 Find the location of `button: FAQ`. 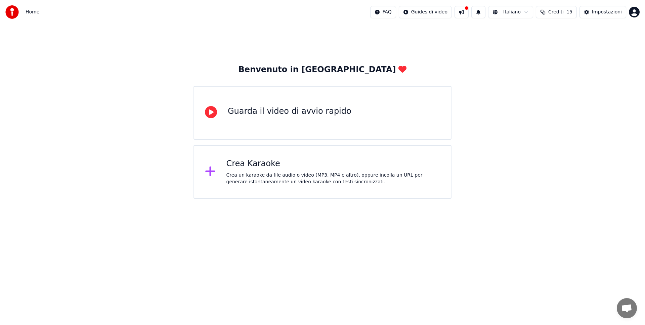

button: FAQ is located at coordinates (383, 12).